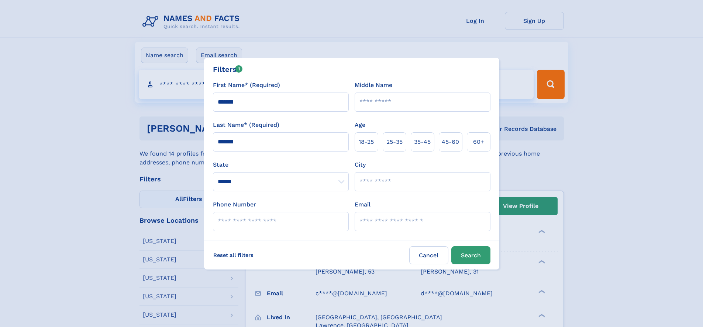 Image resolution: width=703 pixels, height=327 pixels. Describe the element at coordinates (429, 255) in the screenshot. I see `label: Cancel` at that location.